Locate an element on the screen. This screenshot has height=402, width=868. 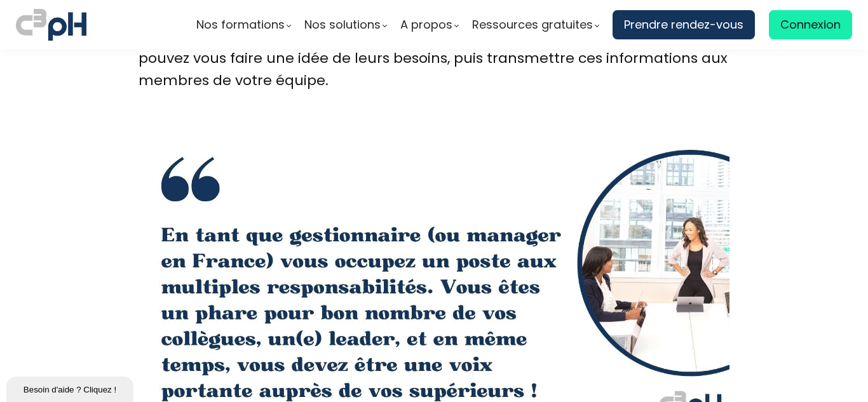
span: A propos is located at coordinates (427, 24).